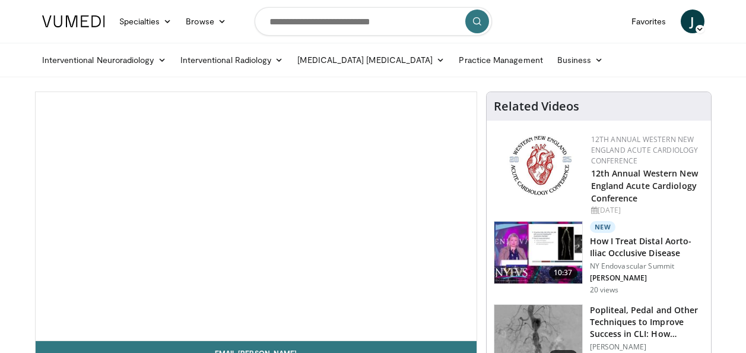  I want to click on a: Interventional Radiology, so click(232, 60).